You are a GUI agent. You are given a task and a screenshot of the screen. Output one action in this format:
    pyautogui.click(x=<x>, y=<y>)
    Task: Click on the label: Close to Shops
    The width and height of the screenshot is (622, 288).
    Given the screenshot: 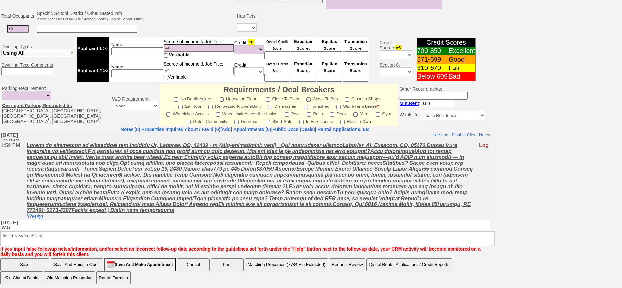 What is the action you would take?
    pyautogui.click(x=363, y=98)
    